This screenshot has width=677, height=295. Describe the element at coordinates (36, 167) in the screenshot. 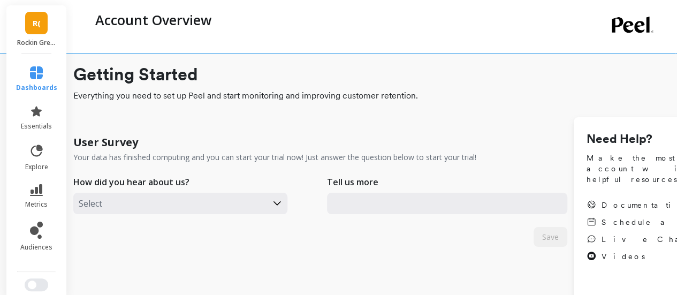

I see `span: explore` at that location.